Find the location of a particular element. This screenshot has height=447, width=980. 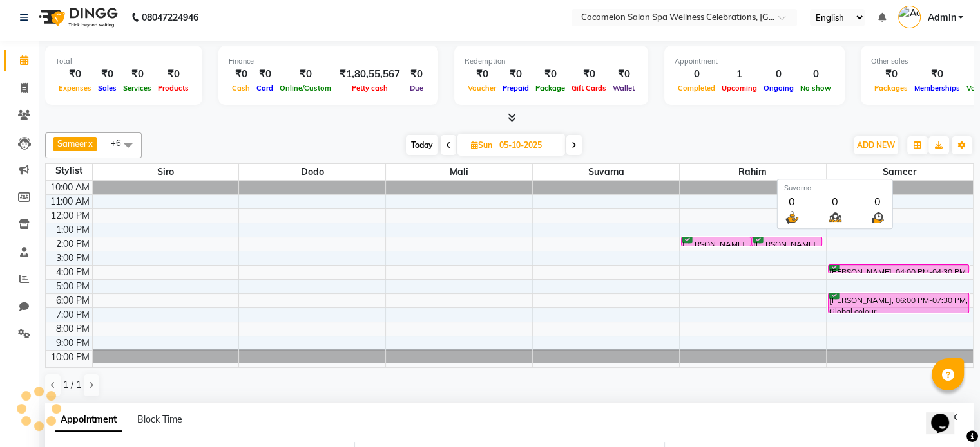

div: 10:00 AM is located at coordinates (70, 188).